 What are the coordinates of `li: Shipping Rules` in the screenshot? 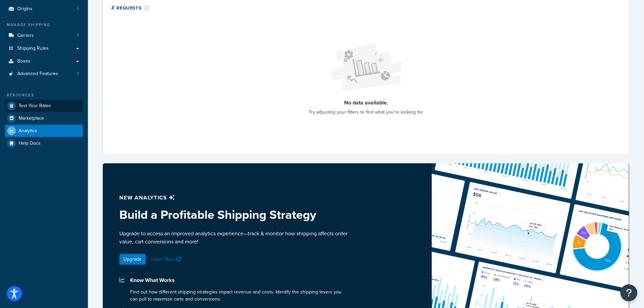 It's located at (44, 48).